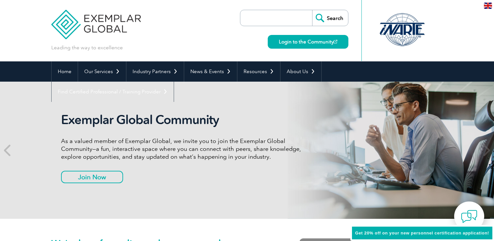 Image resolution: width=494 pixels, height=241 pixels. I want to click on p: Leading the way to excellence, so click(87, 48).